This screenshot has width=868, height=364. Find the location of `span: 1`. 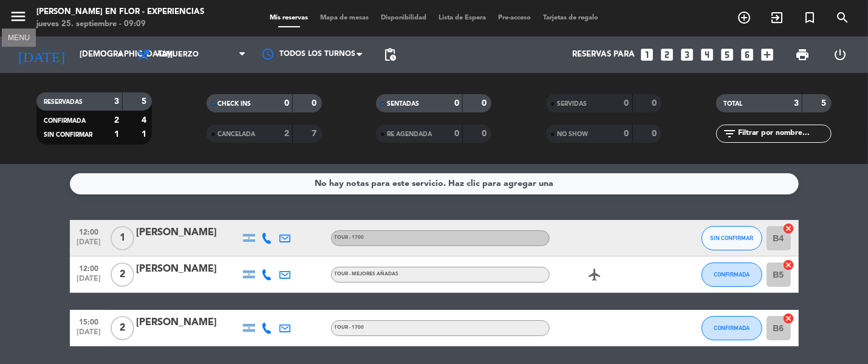

span: 1 is located at coordinates (122, 238).